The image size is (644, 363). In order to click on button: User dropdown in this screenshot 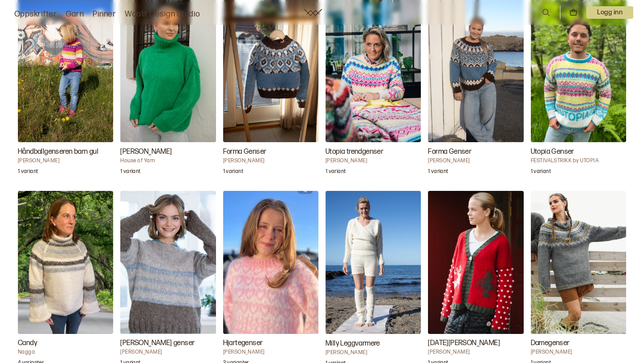, I will do `click(610, 12)`.